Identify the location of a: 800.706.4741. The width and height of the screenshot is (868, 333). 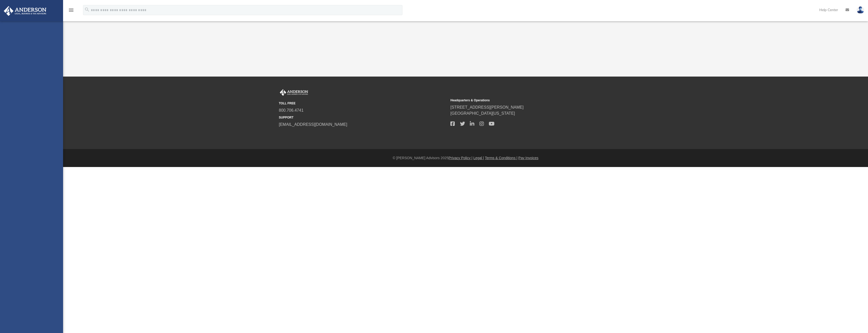
(292, 110).